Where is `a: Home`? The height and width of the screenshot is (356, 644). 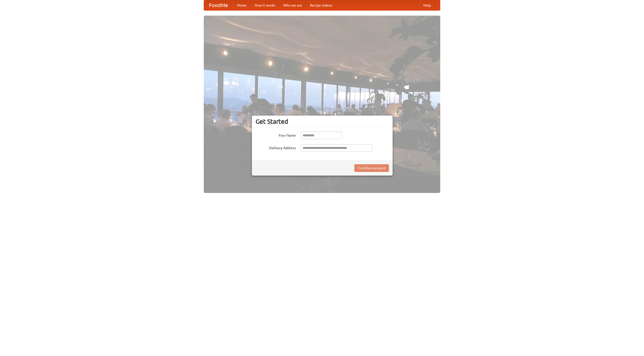
a: Home is located at coordinates (242, 5).